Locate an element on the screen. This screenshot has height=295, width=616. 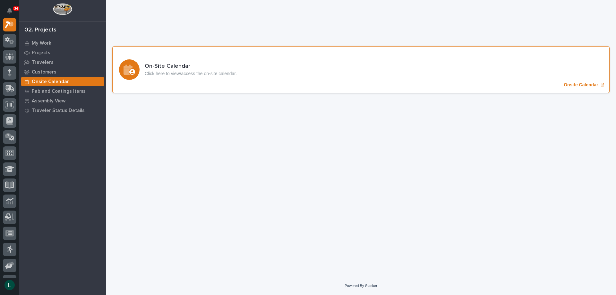
a: My Work is located at coordinates (63, 43).